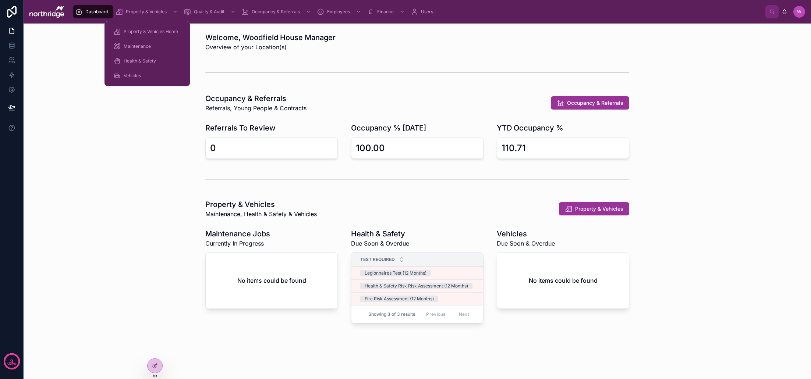  What do you see at coordinates (530, 128) in the screenshot?
I see `h1: YTD Occupancy %` at bounding box center [530, 128].